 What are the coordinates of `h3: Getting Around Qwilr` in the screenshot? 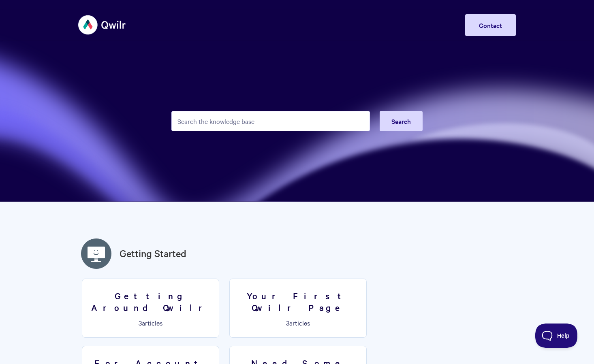 It's located at (151, 301).